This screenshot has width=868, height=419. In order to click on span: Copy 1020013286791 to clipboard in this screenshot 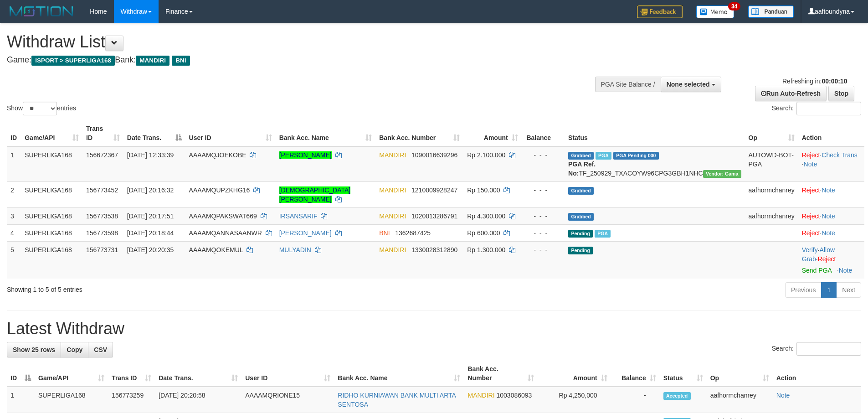, I will do `click(434, 216)`.